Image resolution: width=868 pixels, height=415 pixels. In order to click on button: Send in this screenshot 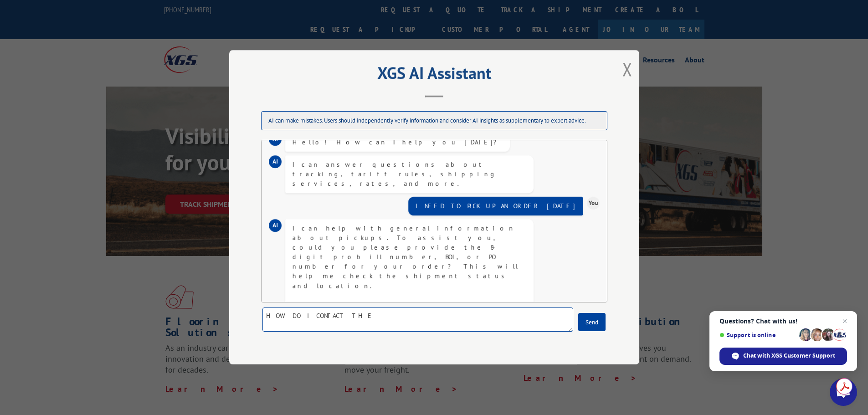, I will do `click(592, 323)`.